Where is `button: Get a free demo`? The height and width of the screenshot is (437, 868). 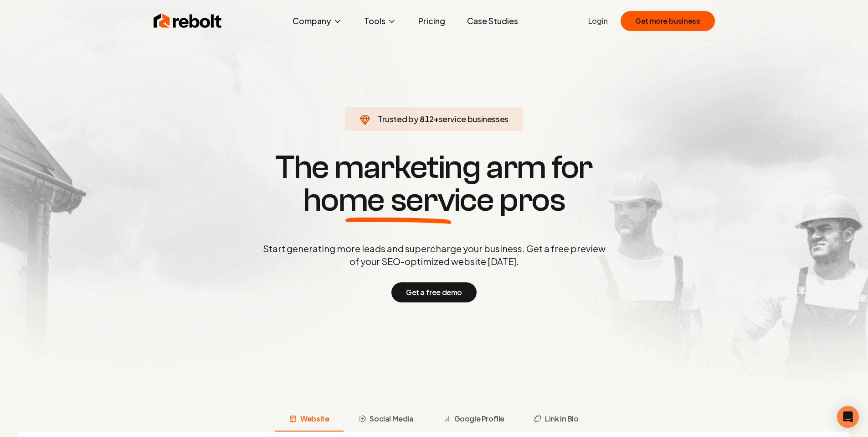
button: Get a free demo is located at coordinates (434, 292).